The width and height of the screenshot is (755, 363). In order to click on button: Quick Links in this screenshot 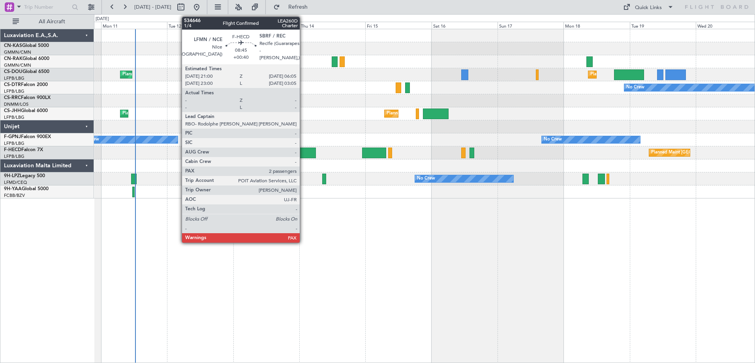, I will do `click(648, 7)`.